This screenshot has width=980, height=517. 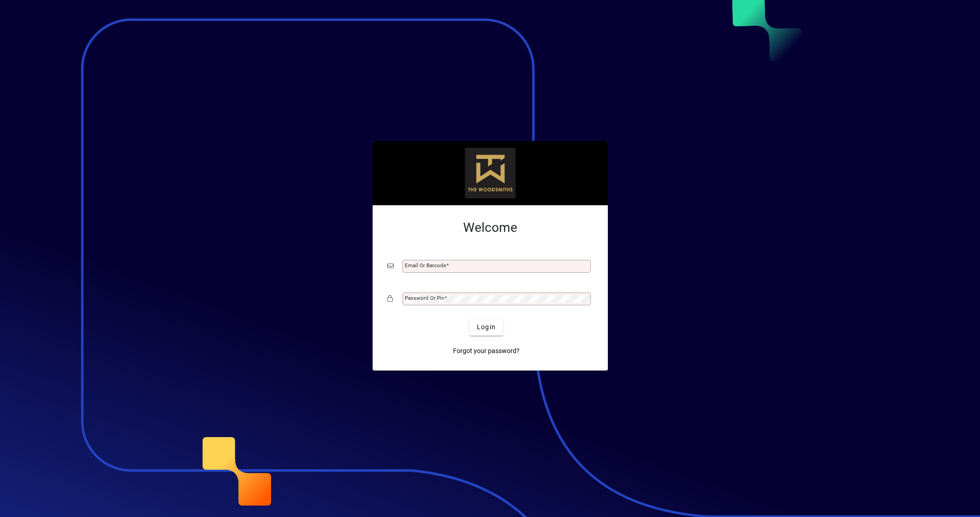 I want to click on button: Login, so click(x=486, y=327).